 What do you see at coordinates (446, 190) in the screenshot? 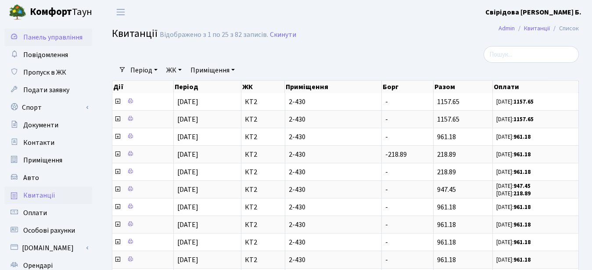
I see `span: 947.45` at bounding box center [446, 190].